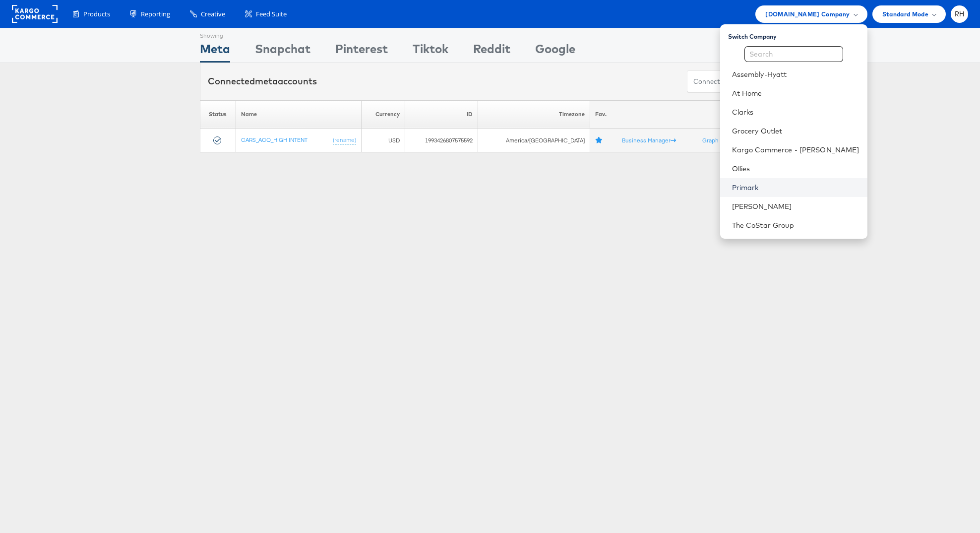 The image size is (980, 533). What do you see at coordinates (725, 140) in the screenshot?
I see `a: Graph Explorer` at bounding box center [725, 140].